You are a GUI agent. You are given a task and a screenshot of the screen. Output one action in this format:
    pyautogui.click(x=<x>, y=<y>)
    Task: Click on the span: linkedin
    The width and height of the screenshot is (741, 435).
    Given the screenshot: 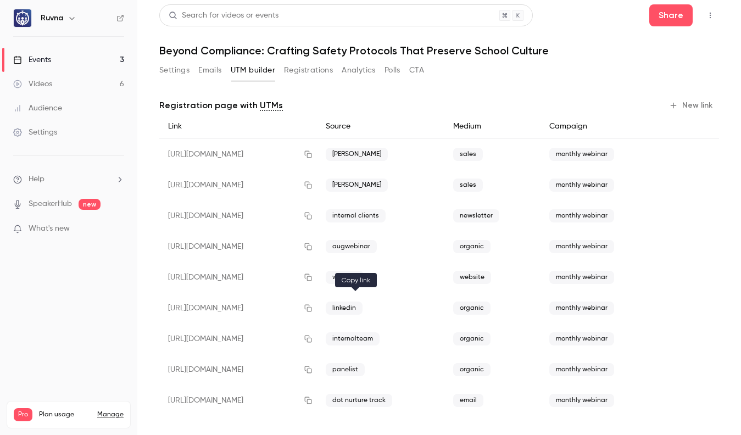 What is the action you would take?
    pyautogui.click(x=344, y=308)
    